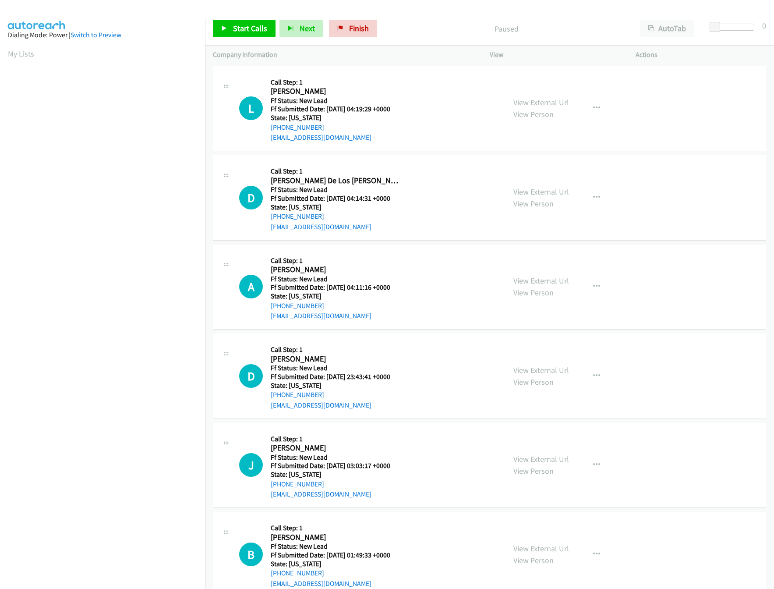 The image size is (774, 589). What do you see at coordinates (506, 28) in the screenshot?
I see `p: Paused` at bounding box center [506, 28].